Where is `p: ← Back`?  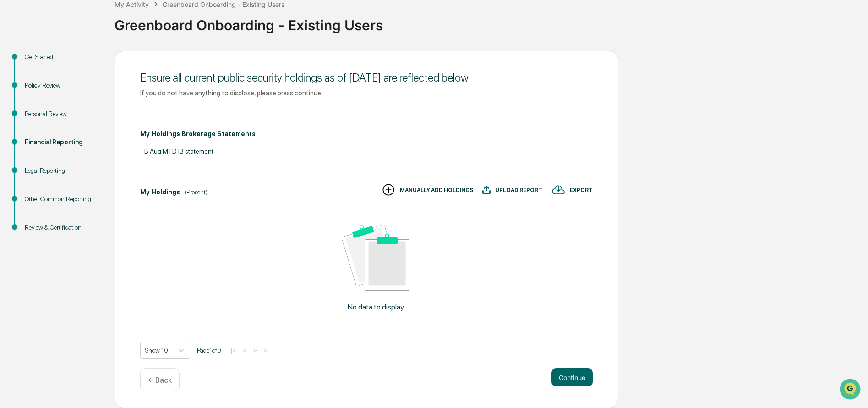
p: ← Back is located at coordinates (160, 380).